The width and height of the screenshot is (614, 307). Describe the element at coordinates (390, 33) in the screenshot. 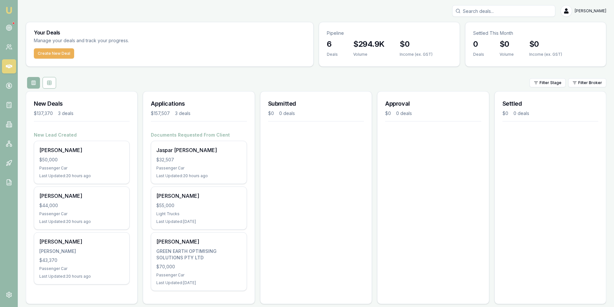

I see `p: Pipeline` at that location.